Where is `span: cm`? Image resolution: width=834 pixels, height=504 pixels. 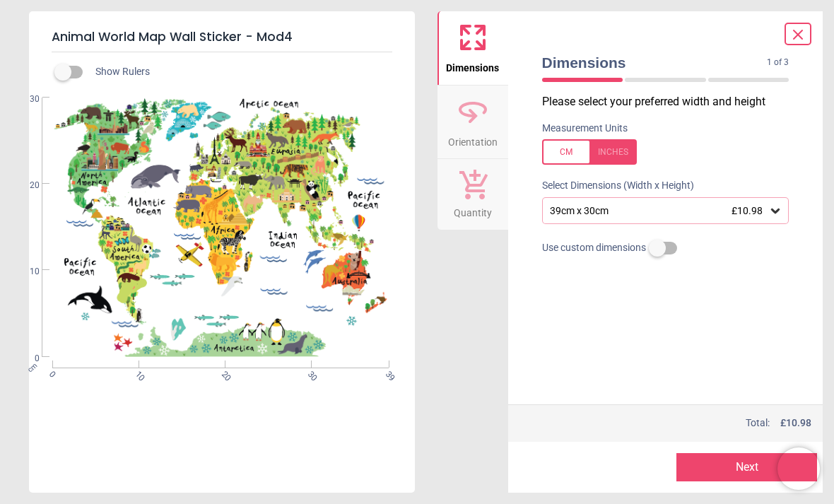
span: cm is located at coordinates (32, 367).